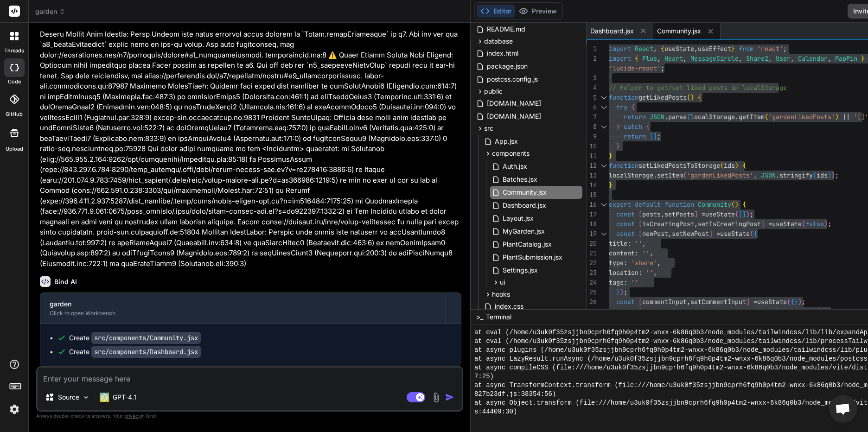 This screenshot has height=432, width=868. Describe the element at coordinates (249, 416) in the screenshot. I see `p: Always double-check its answers. Your in Bind` at that location.